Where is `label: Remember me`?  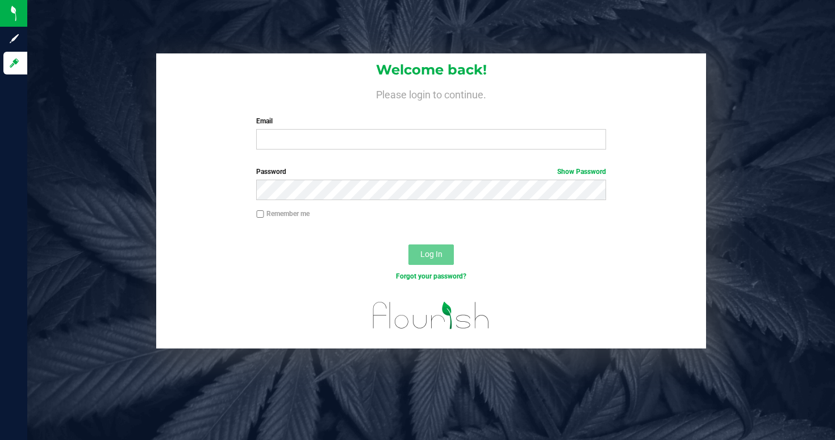
label: Remember me is located at coordinates (283, 214).